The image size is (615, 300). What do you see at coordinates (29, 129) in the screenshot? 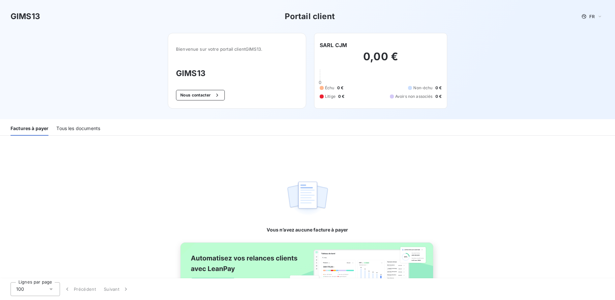
I see `div: Factures à payer` at bounding box center [29, 129].